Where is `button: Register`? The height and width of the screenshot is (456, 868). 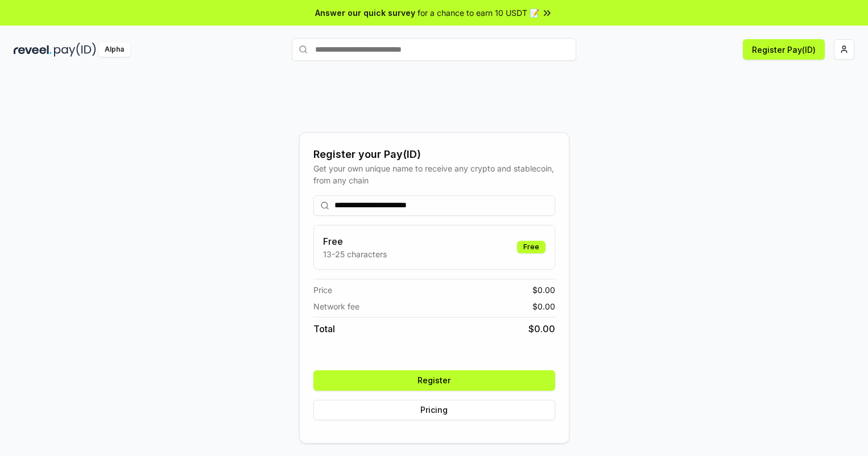 button: Register is located at coordinates (434, 380).